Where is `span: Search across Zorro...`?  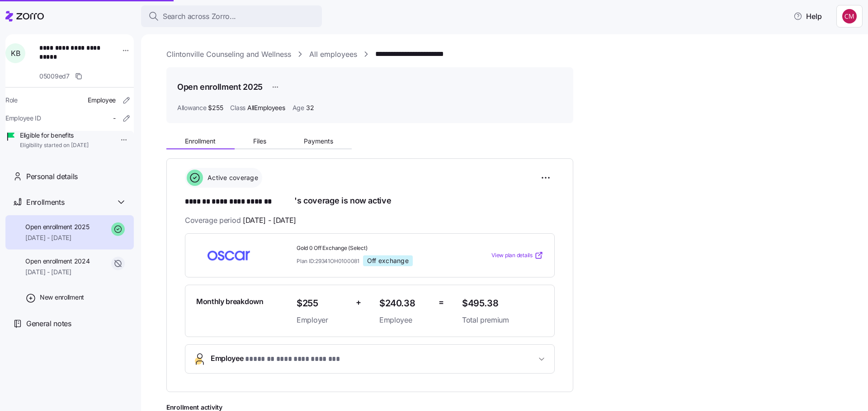
span: Search across Zorro... is located at coordinates (200, 16).